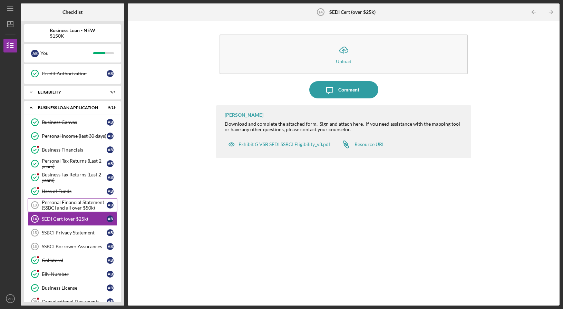  Describe the element at coordinates (74, 177) in the screenshot. I see `div: Business Tax Returns (Last 2 years)` at that location.